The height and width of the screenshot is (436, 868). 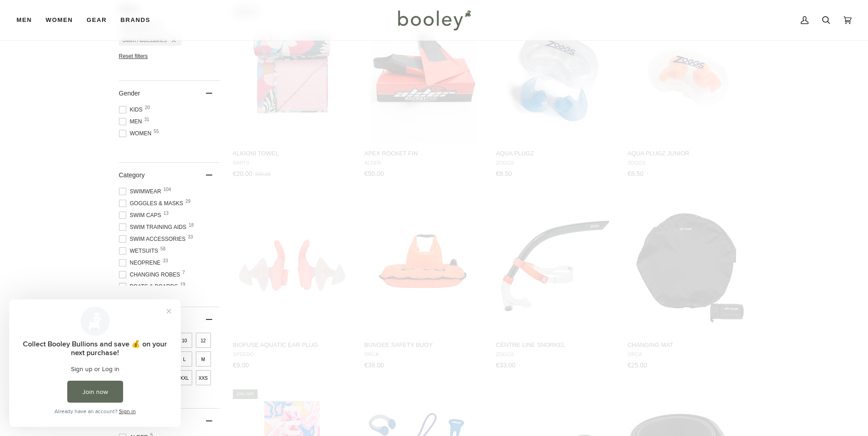 I want to click on span: 19, so click(x=182, y=285).